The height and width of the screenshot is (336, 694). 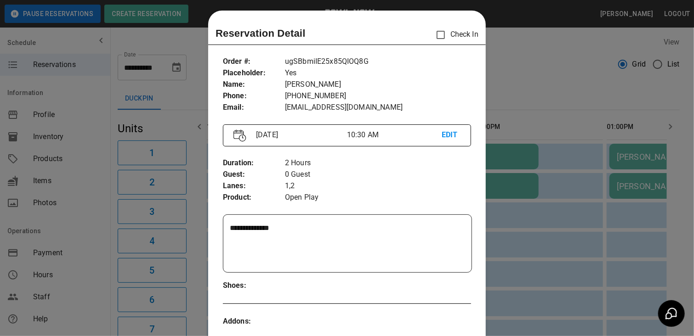 I want to click on p: Open Play, so click(x=378, y=198).